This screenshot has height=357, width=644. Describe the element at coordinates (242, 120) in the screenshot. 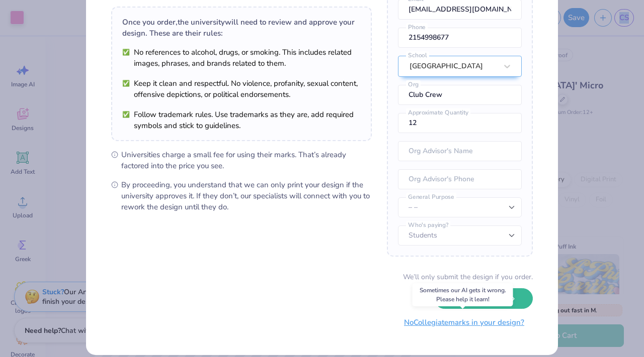

I see `li: Follow trademark rules. Use trademarks as they are, add required symbols and stick to guidelines.` at that location.